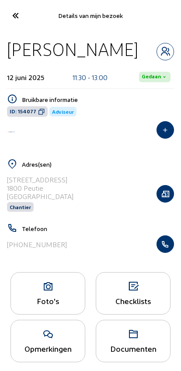  Describe the element at coordinates (11, 132) in the screenshot. I see `img: Energy Protect Ramen & Deuren` at that location.